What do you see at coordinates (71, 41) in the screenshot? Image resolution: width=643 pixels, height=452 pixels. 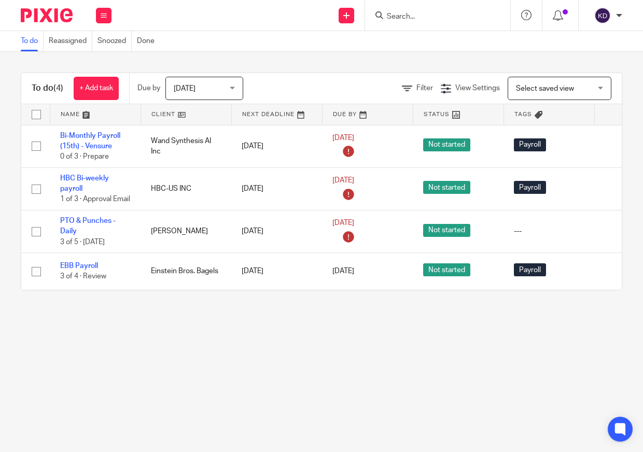 I see `a: Reassigned` at bounding box center [71, 41].